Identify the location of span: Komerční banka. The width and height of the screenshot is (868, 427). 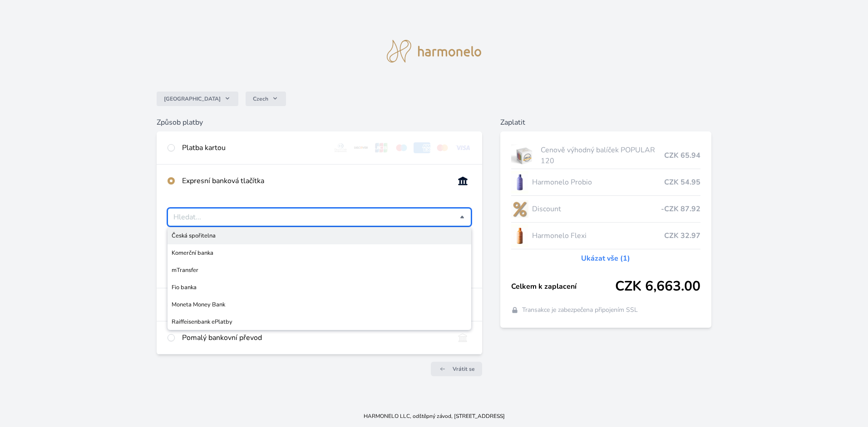
(319, 253).